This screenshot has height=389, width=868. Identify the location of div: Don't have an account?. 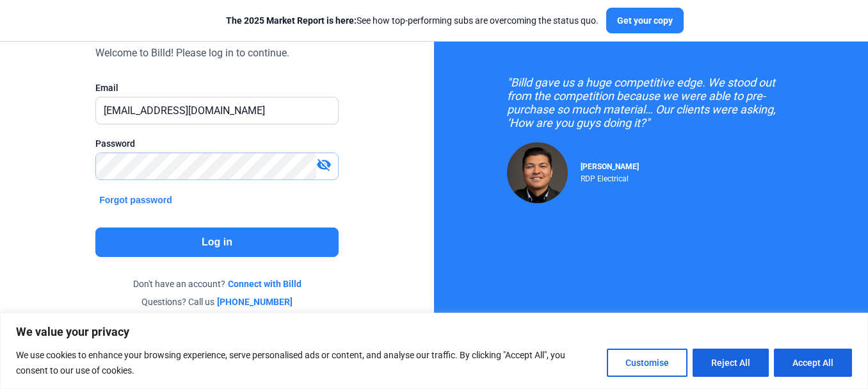
(217, 284).